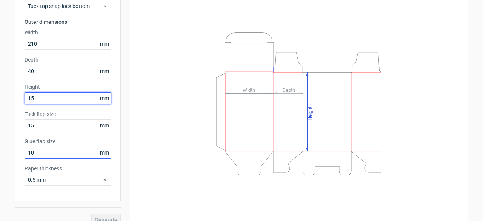 The height and width of the screenshot is (221, 483). I want to click on label: Width, so click(68, 32).